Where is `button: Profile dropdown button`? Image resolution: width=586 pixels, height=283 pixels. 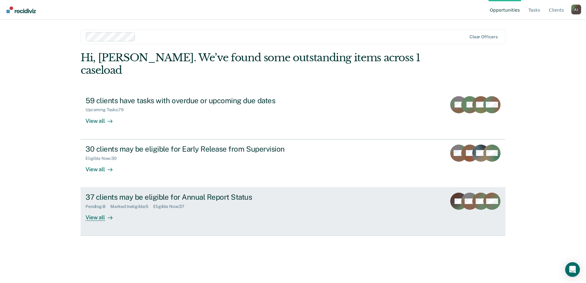
button: Profile dropdown button is located at coordinates (576, 10).